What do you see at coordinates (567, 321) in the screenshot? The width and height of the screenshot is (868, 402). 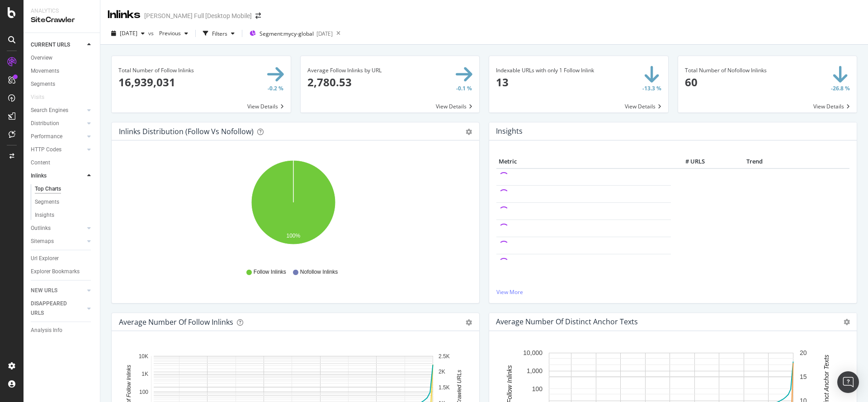 I see `h4: Average Number of Distinct Anchor Texts` at bounding box center [567, 321].